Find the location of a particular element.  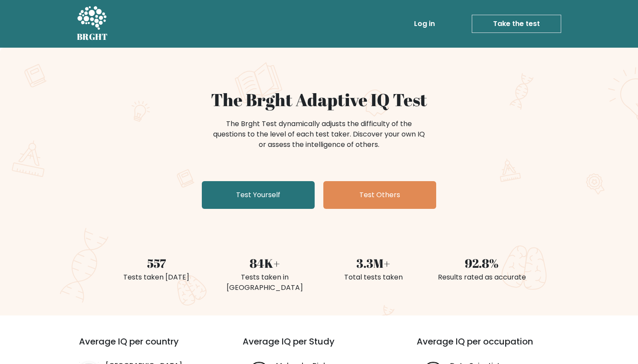

div: Total tests taken is located at coordinates (373, 277).